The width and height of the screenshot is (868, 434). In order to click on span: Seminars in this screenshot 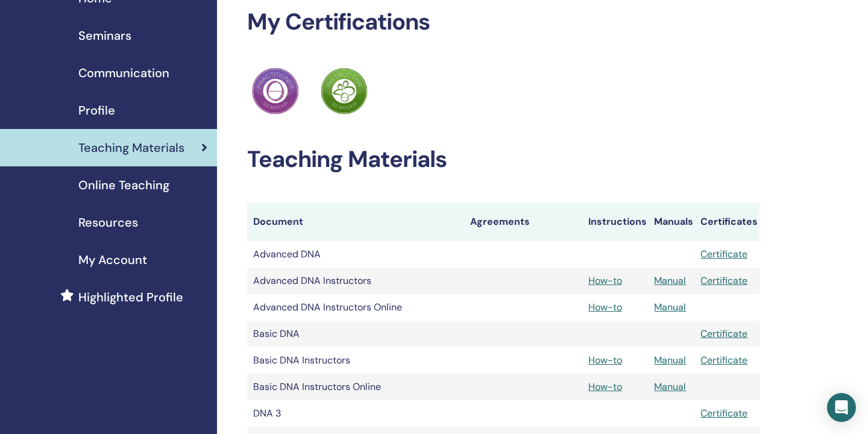, I will do `click(105, 36)`.